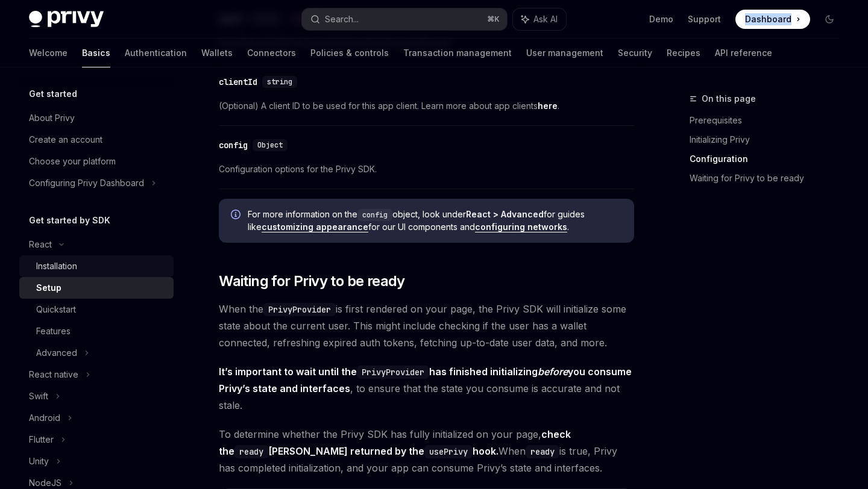  Describe the element at coordinates (96, 309) in the screenshot. I see `a: Quickstart` at that location.